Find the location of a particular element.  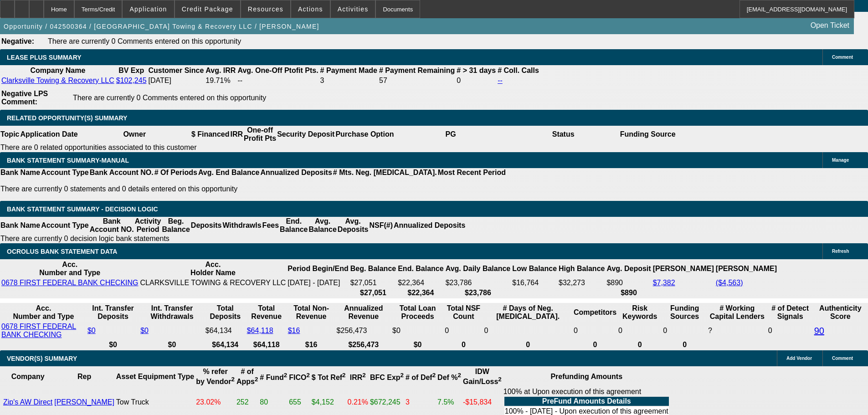

span: Application is located at coordinates (148, 9).